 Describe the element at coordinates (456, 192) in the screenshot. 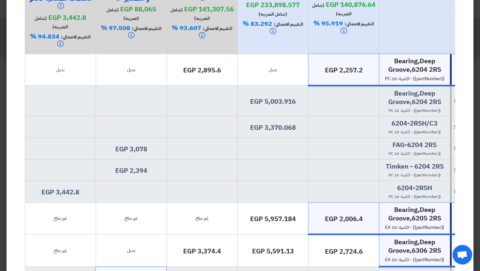

I see `td: 1.5` at that location.